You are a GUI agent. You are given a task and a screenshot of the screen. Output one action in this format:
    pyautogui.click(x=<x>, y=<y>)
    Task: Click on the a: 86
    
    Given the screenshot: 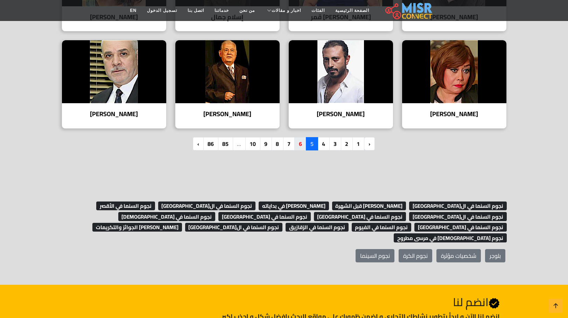 What is the action you would take?
    pyautogui.click(x=211, y=144)
    